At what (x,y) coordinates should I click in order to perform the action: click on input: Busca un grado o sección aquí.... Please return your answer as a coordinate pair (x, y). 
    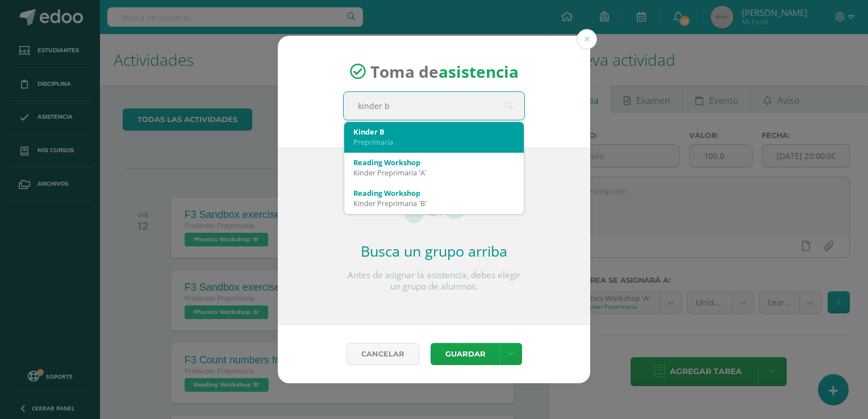
    Looking at the image, I should click on (434, 106).